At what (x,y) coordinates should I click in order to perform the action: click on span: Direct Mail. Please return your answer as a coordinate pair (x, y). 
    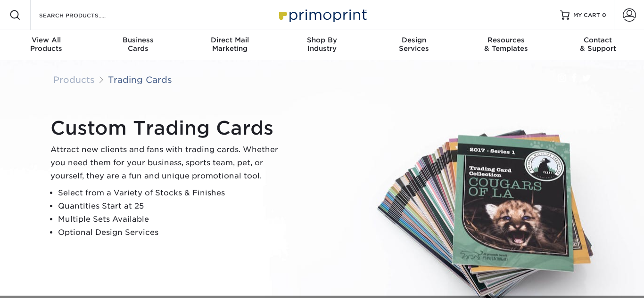
    Looking at the image, I should click on (230, 40).